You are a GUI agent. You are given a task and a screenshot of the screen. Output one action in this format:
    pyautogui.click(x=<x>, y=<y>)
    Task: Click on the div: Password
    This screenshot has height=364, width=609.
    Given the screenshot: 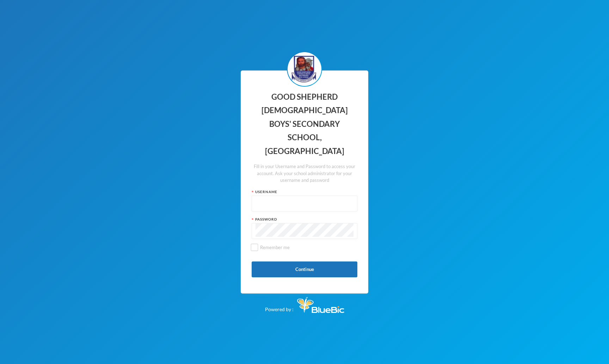 What is the action you would take?
    pyautogui.click(x=304, y=219)
    